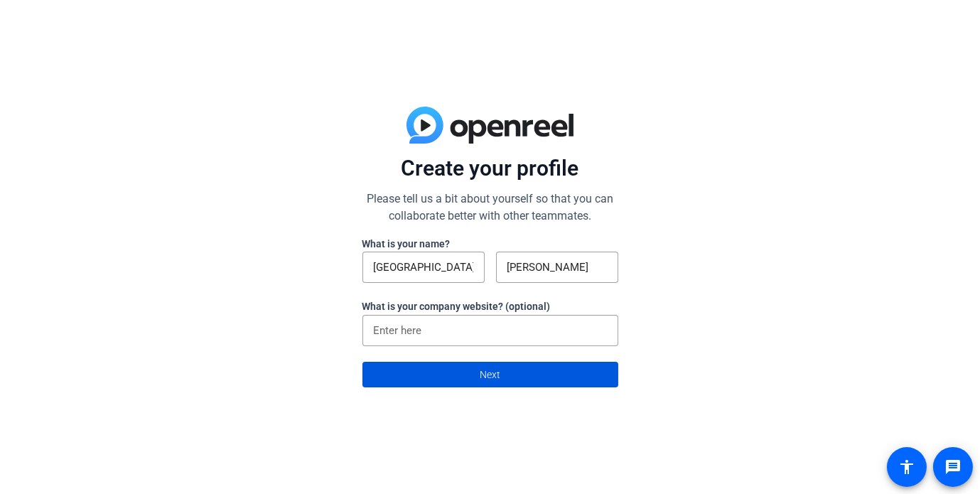  What do you see at coordinates (490, 375) in the screenshot?
I see `span: Next` at bounding box center [490, 375].